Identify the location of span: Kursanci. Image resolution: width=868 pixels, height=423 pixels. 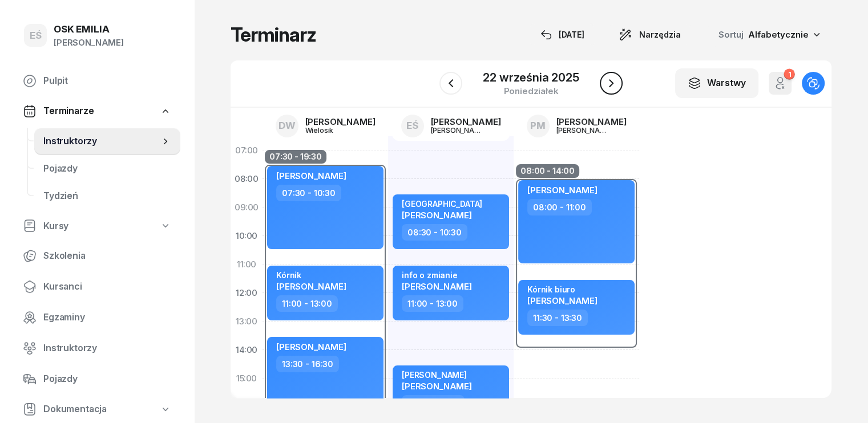
(108, 287).